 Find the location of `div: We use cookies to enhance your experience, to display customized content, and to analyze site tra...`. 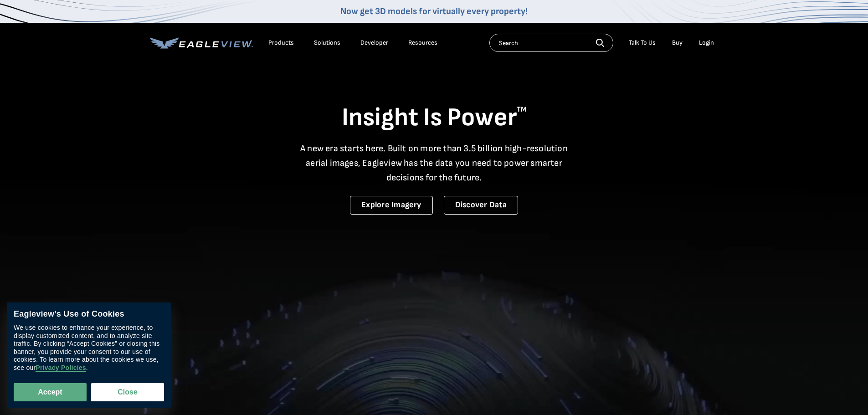

div: We use cookies to enhance your experience, to display customized content, and to analyze site tra... is located at coordinates (89, 348).